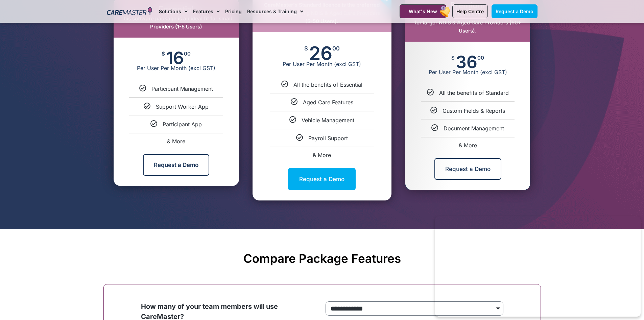  Describe the element at coordinates (322, 258) in the screenshot. I see `h2: Compare Package Features` at that location.